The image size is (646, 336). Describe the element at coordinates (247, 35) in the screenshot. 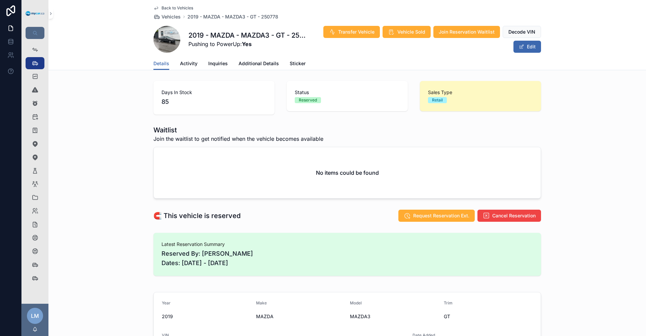

I see `h1: 2019 - MAZDA - MAZDA3 - GT - 250778` at that location.